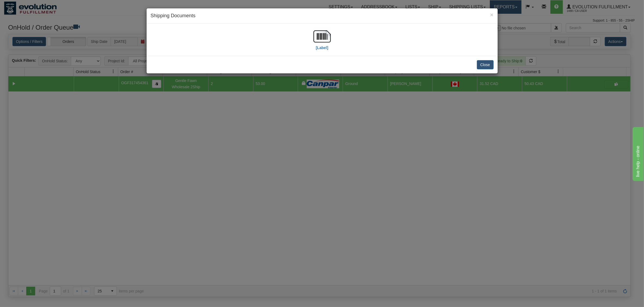 Image resolution: width=644 pixels, height=307 pixels. Describe the element at coordinates (322, 16) in the screenshot. I see `h4: Shipping Documents` at that location.